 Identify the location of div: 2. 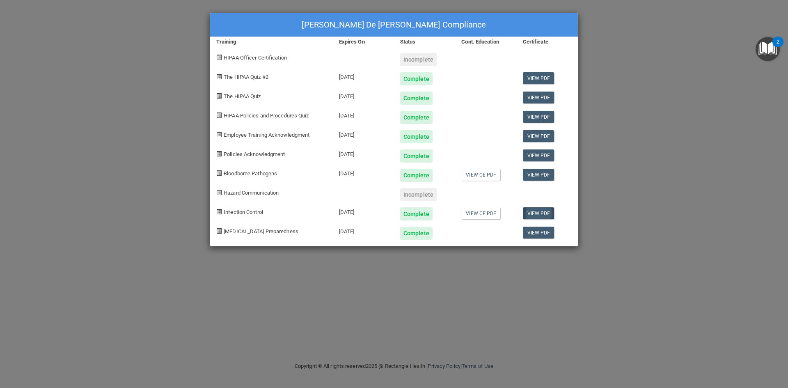
(778, 47).